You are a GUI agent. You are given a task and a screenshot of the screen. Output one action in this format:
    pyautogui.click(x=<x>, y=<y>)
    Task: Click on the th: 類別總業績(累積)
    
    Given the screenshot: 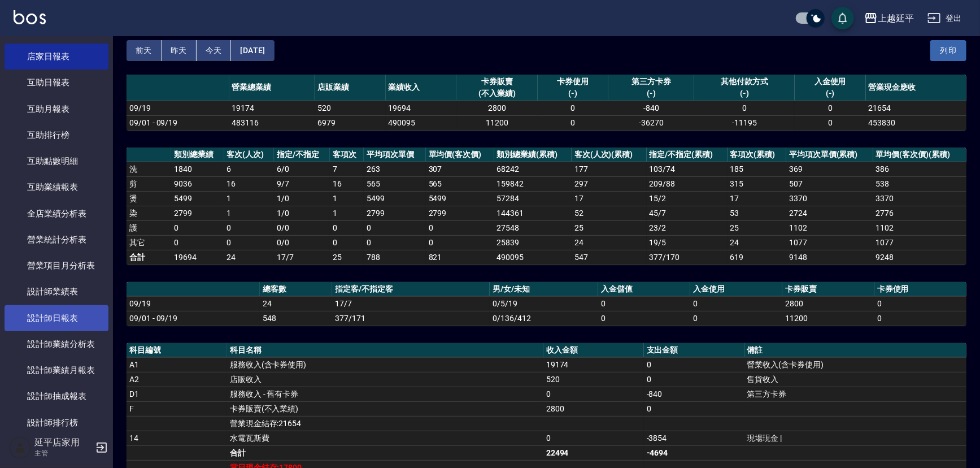 What is the action you would take?
    pyautogui.click(x=533, y=155)
    